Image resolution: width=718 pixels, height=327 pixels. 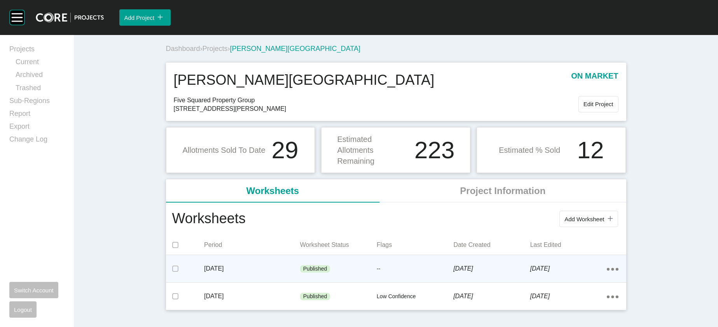 I want to click on p: Flags, so click(x=415, y=245).